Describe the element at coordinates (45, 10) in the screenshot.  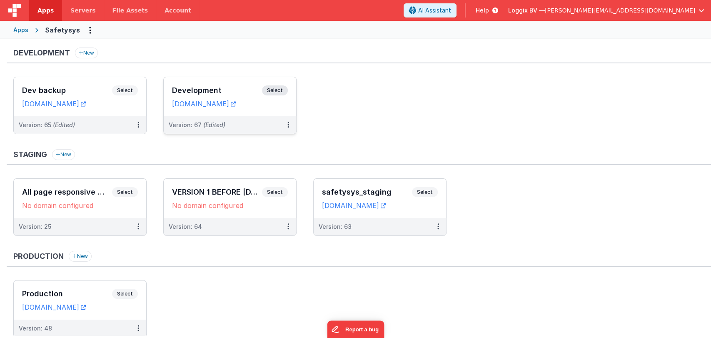
I see `span: Apps` at that location.